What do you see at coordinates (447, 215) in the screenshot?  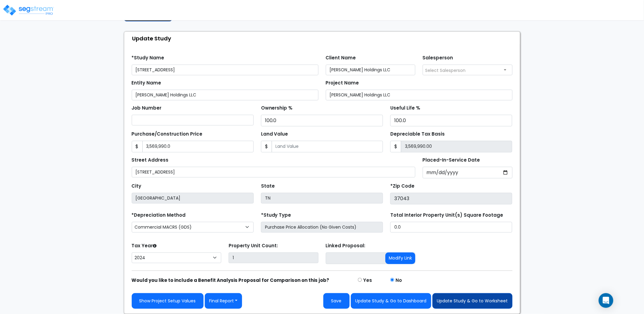 I see `label: Total Interior Property Unit(s) Square Footage` at bounding box center [447, 215].